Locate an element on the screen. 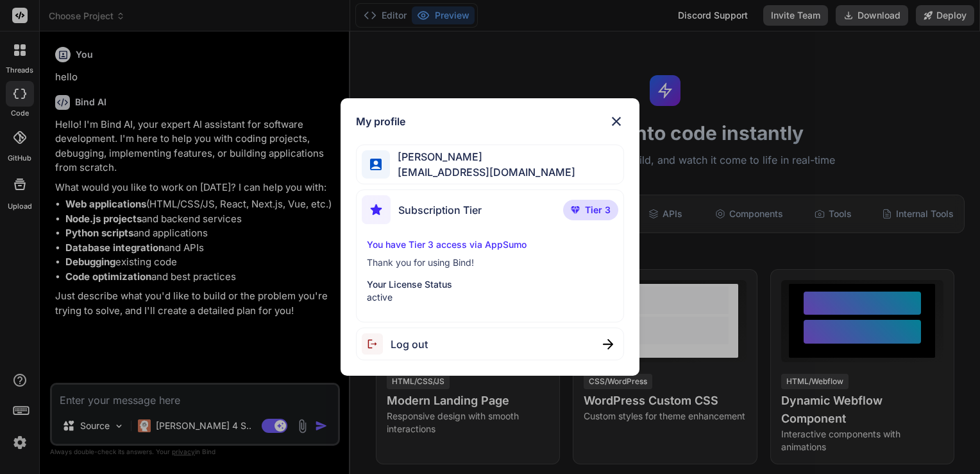 Image resolution: width=980 pixels, height=474 pixels. span: Log out is located at coordinates (409, 344).